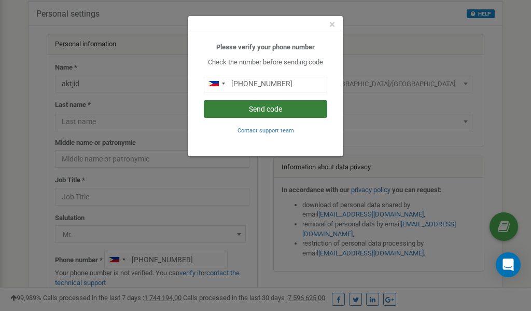  What do you see at coordinates (332, 24) in the screenshot?
I see `button: Close` at bounding box center [332, 24].